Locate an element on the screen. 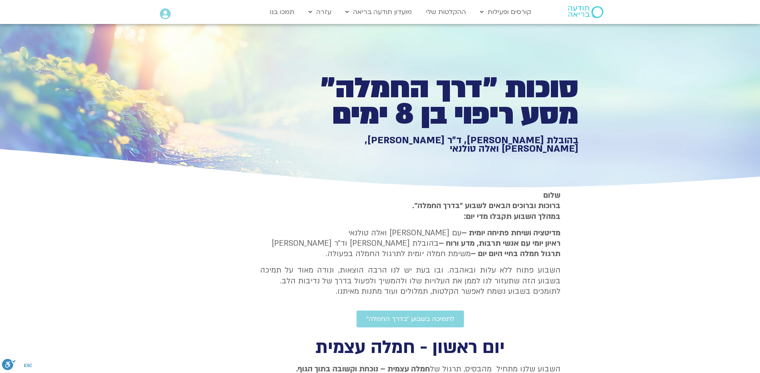 The height and width of the screenshot is (373, 760). h2: יום ראשון - חמלה עצמית is located at coordinates (410, 348).